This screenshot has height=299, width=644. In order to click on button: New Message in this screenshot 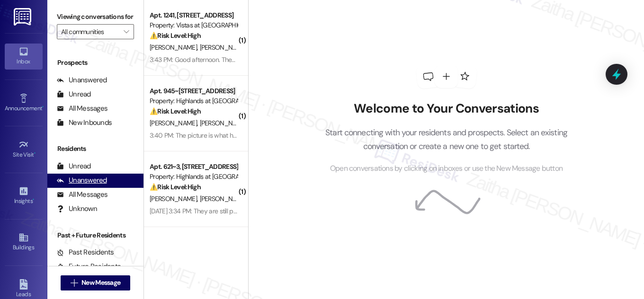, I will do `click(95, 283)`.